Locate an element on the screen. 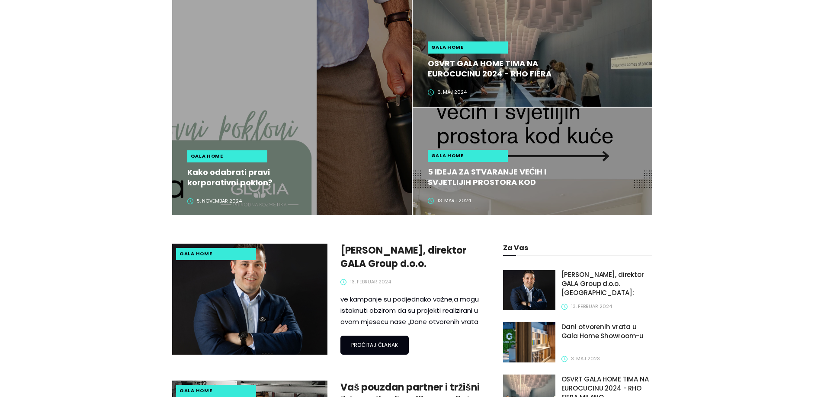 Image resolution: width=824 pixels, height=397 pixels. a: pročitaj članak is located at coordinates (412, 346).